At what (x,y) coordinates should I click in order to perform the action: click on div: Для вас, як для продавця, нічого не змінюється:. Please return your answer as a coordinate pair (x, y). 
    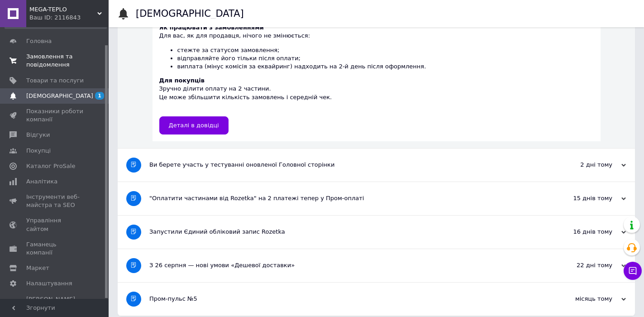
    Looking at the image, I should click on (376, 47).